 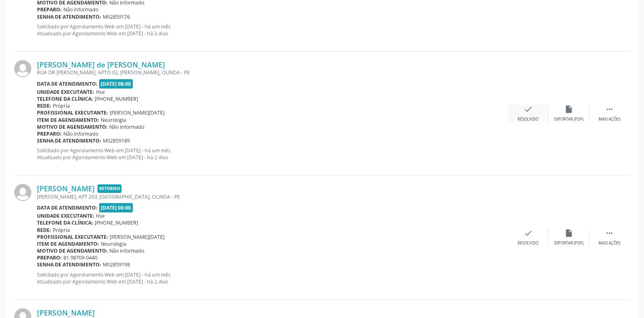 I want to click on span: M02859189, so click(x=116, y=140).